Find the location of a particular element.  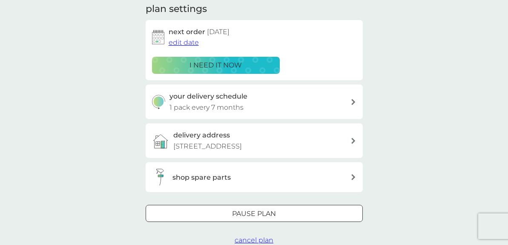

p: i need it now is located at coordinates (216, 65).